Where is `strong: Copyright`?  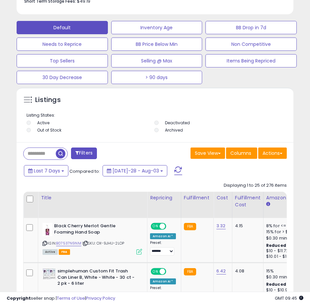 strong: Copyright is located at coordinates (19, 298).